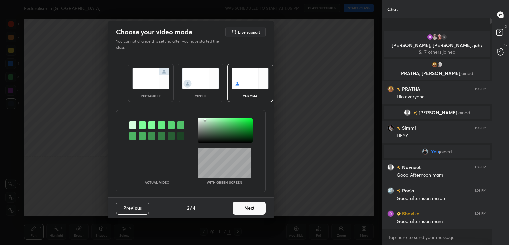 The image size is (509, 245). What do you see at coordinates (442, 136) in the screenshot?
I see `div: HEYY` at bounding box center [442, 136].